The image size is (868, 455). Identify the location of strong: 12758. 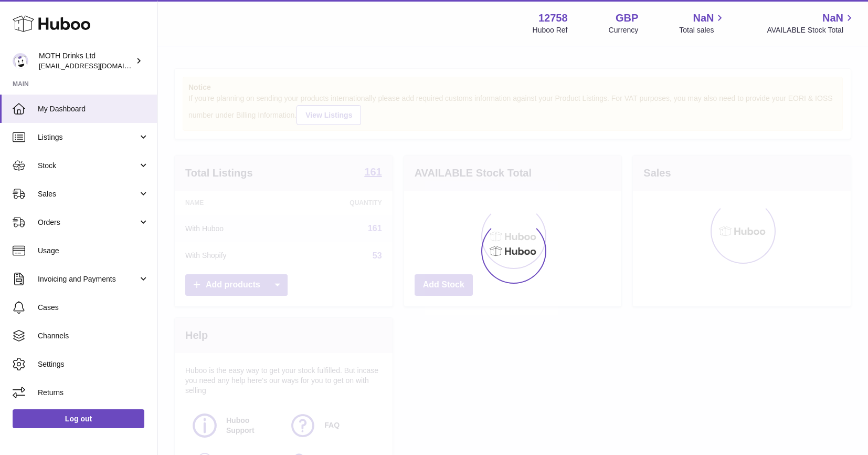
(553, 18).